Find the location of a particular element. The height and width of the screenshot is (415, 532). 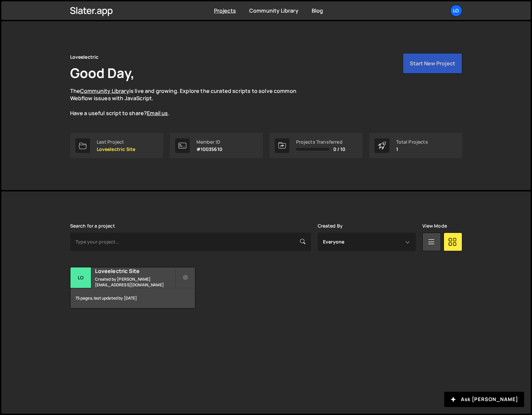

a: Projects is located at coordinates (225, 11).